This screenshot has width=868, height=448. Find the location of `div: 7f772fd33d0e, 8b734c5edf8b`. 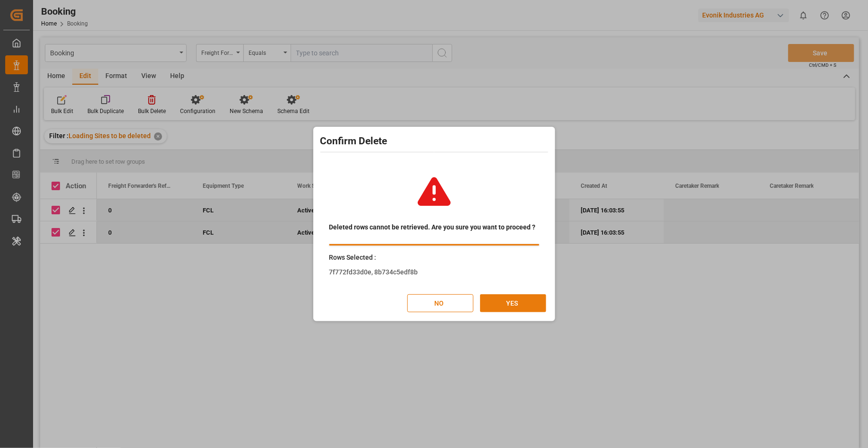

div: 7f772fd33d0e, 8b734c5edf8b is located at coordinates (434, 272).